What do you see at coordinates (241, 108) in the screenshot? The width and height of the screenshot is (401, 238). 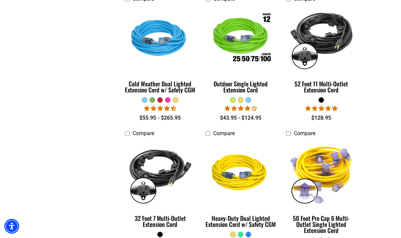 I see `span: 4.00 stars` at bounding box center [241, 108].